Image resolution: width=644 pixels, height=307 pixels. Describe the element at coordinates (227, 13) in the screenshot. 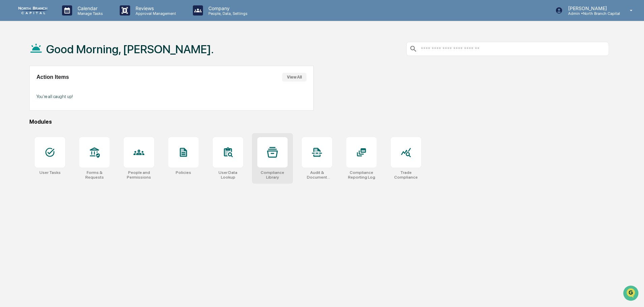

I see `p: People, Data, Settings` at that location.